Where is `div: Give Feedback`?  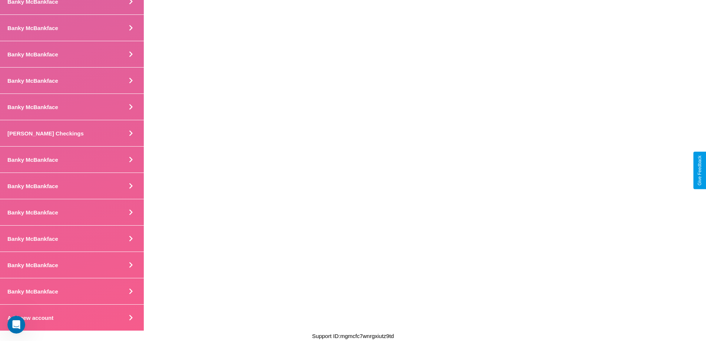 div: Give Feedback is located at coordinates (700, 170).